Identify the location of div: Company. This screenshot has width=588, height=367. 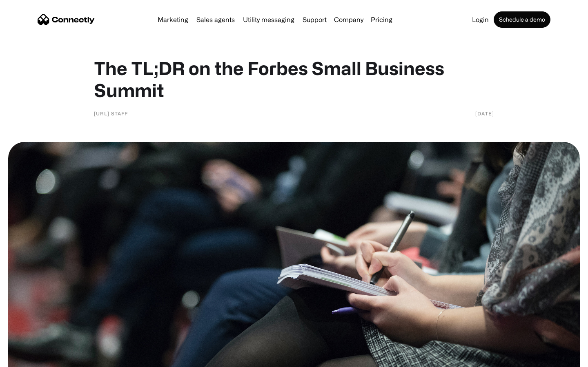
(349, 20).